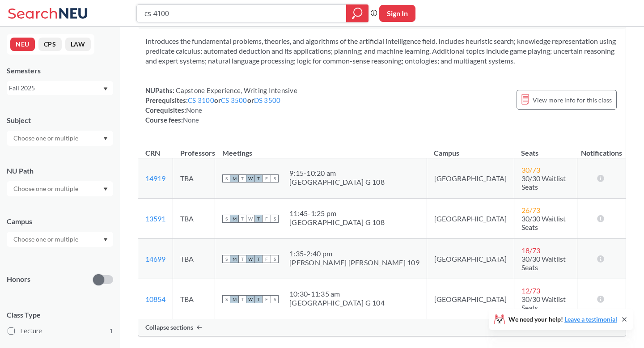  I want to click on a: Leave a testimonial, so click(591, 319).